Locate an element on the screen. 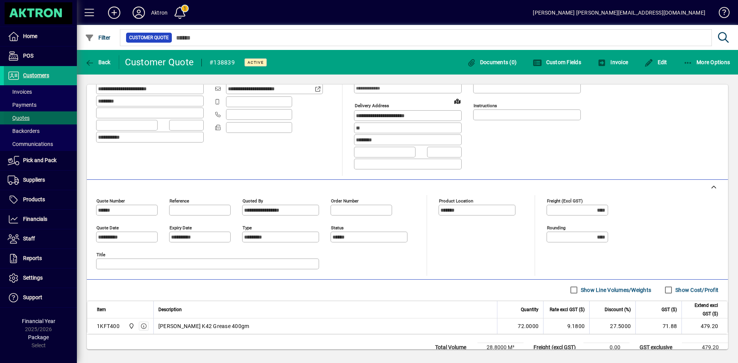 Image resolution: width=738 pixels, height=363 pixels. mat-label: Order number is located at coordinates (345, 201).